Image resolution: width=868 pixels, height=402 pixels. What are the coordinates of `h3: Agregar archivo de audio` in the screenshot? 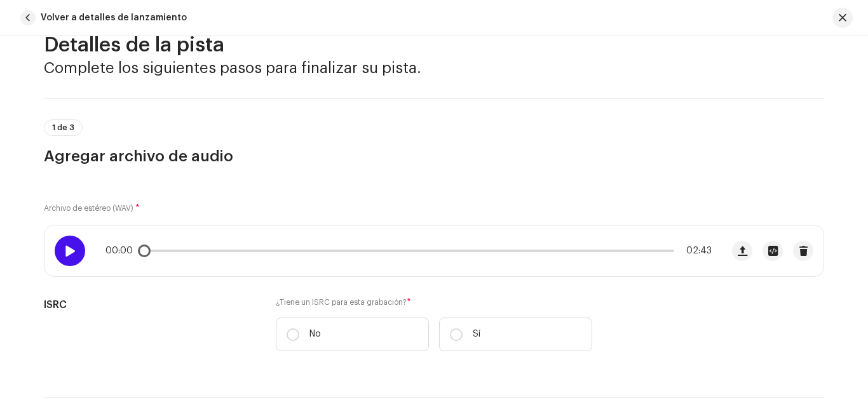 It's located at (434, 156).